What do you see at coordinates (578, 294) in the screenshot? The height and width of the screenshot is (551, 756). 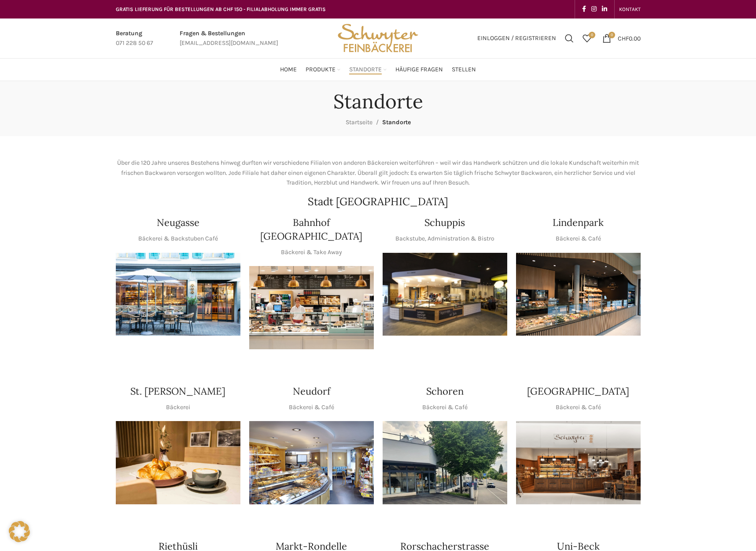 I see `img: 017-e1571925257345` at bounding box center [578, 294].